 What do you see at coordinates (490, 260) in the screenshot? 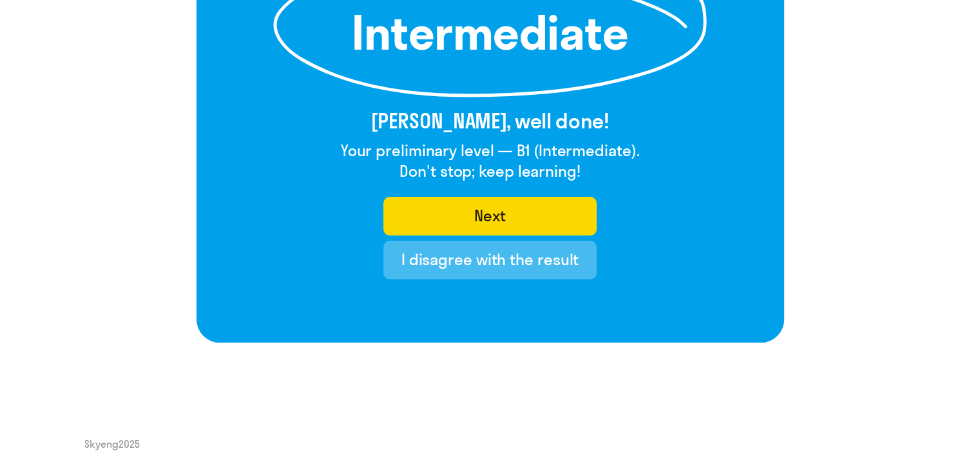
I see `div: I disagree with the result` at bounding box center [490, 260].